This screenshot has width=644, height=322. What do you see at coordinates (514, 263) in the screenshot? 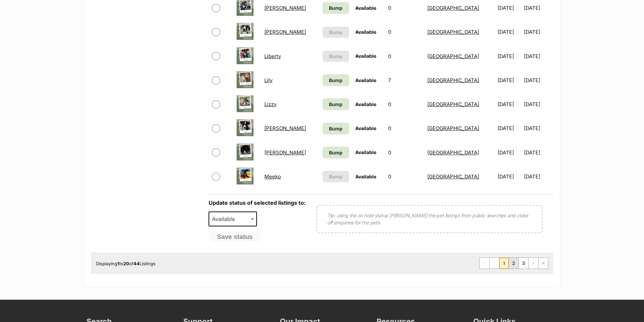
I see `a: Page 2` at bounding box center [514, 263].